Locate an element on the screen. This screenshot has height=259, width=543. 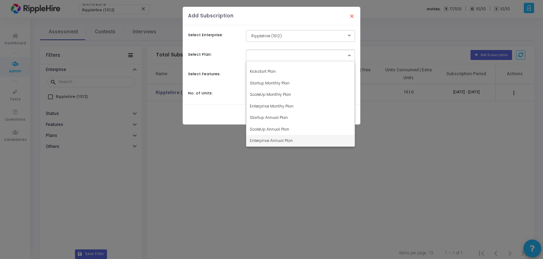
h4: Add Subscription is located at coordinates (211, 16).